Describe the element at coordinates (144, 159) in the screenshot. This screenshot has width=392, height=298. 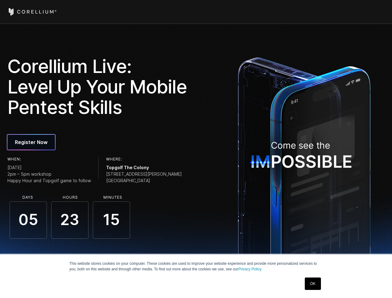
I see `h6: Where:` at that location.